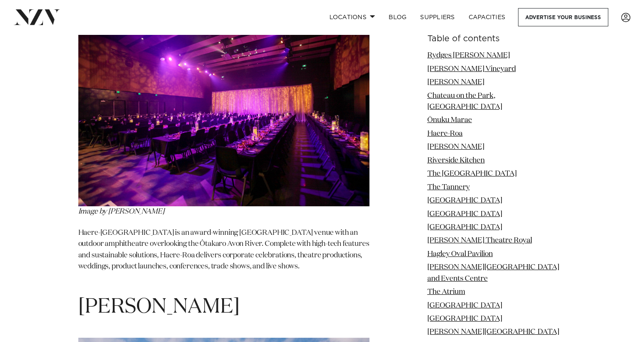  Describe the element at coordinates (36, 17) in the screenshot. I see `img: nzv-logo.png` at that location.